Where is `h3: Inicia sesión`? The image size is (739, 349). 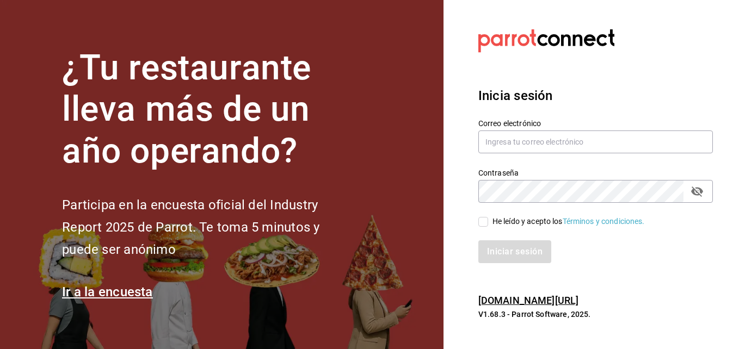
h3: Inicia sesión is located at coordinates (595, 96).